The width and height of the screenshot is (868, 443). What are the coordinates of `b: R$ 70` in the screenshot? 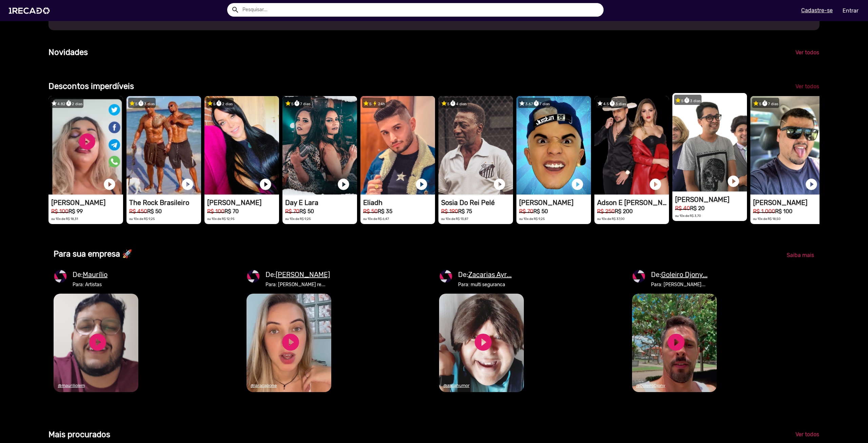 It's located at (231, 211).